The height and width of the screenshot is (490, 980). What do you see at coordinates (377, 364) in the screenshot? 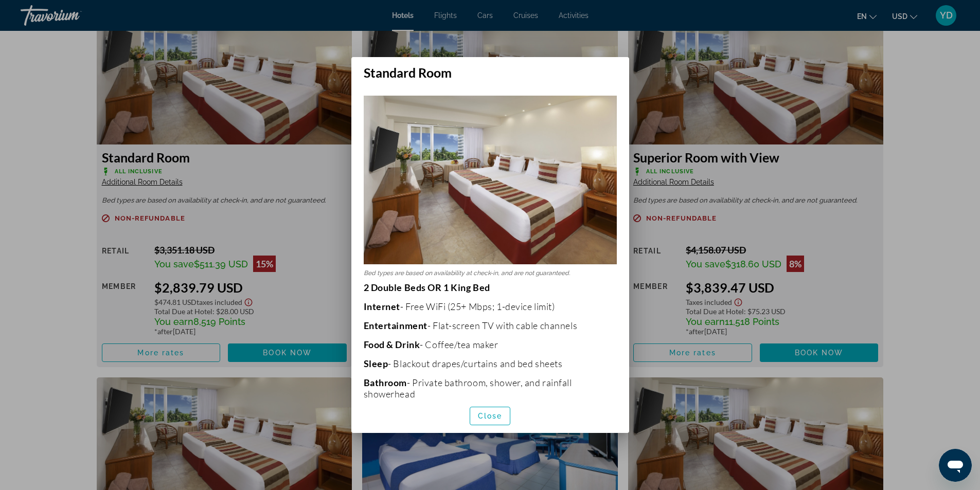
I see `b: Sleep` at bounding box center [377, 364].